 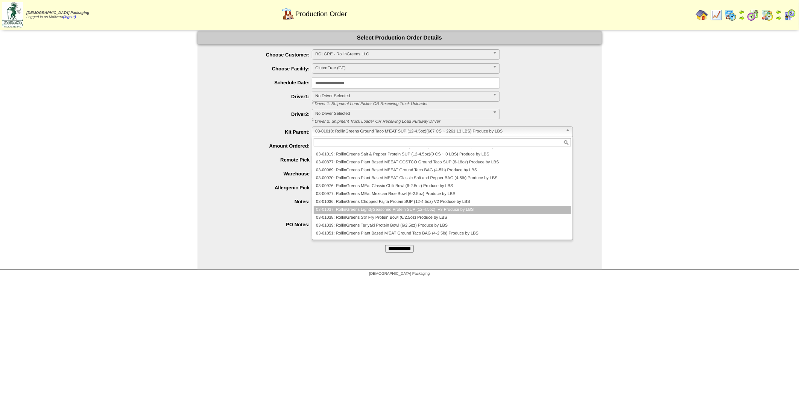 I want to click on img: factory.gif, so click(x=288, y=14).